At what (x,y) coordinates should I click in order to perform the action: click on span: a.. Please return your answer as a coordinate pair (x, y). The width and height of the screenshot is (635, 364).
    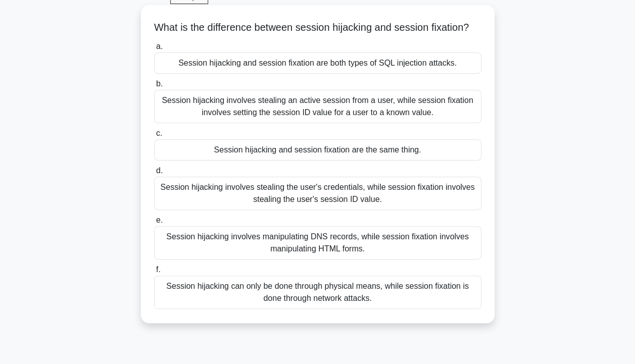
    Looking at the image, I should click on (159, 46).